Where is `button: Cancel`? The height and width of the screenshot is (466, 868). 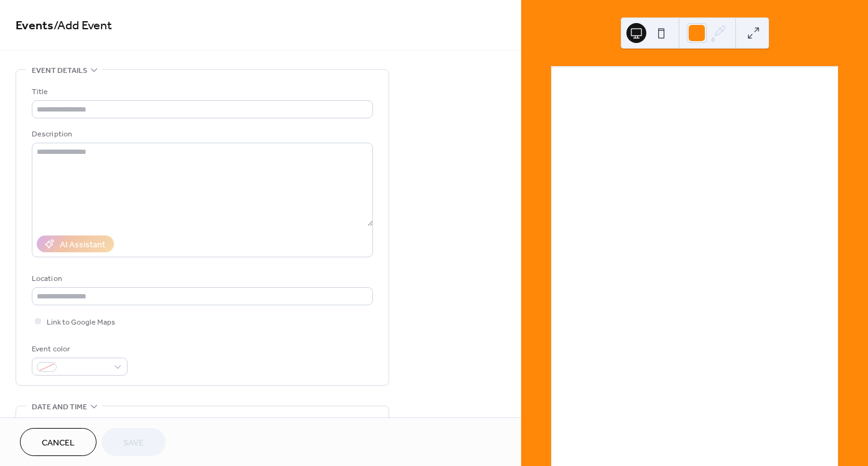
button: Cancel is located at coordinates (58, 442).